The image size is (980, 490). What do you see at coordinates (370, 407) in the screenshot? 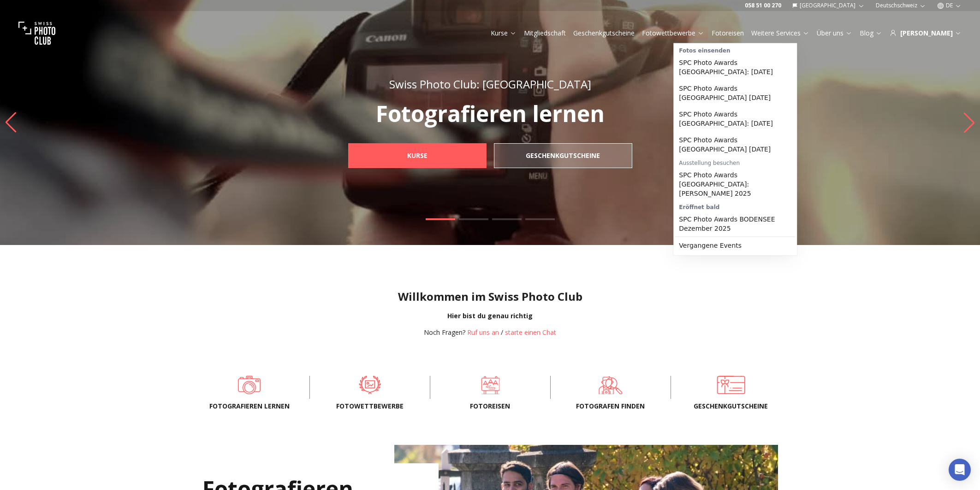
I see `span: Fotowettbewerbe` at bounding box center [370, 407].